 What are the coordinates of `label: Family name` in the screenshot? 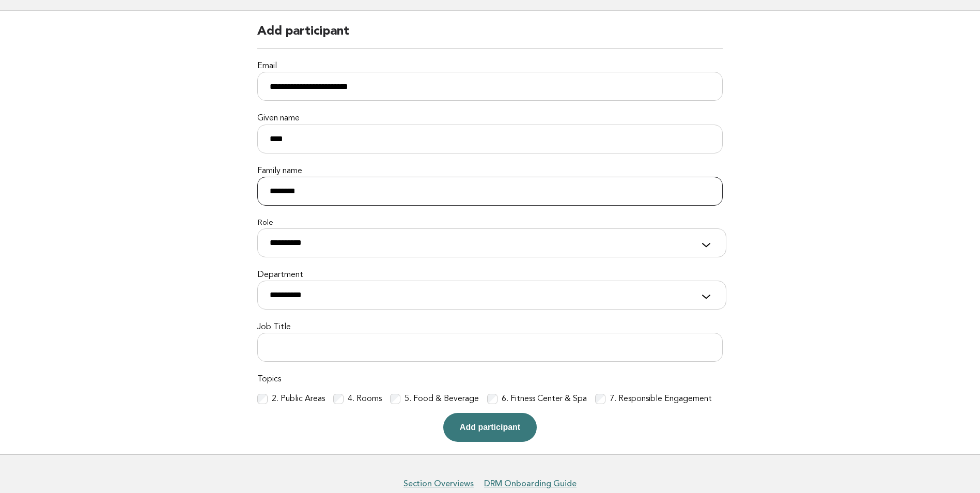 It's located at (490, 171).